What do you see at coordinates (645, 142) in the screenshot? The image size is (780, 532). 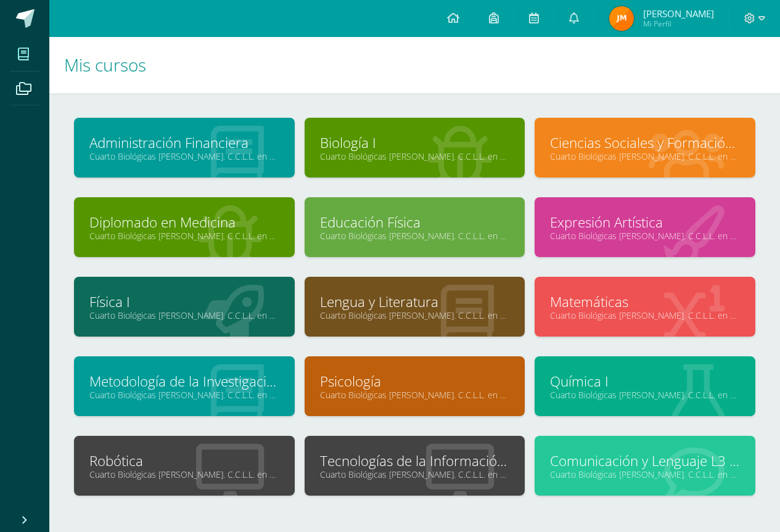 I see `a: Ciencias Sociales y Formación Ciudadana` at bounding box center [645, 142].